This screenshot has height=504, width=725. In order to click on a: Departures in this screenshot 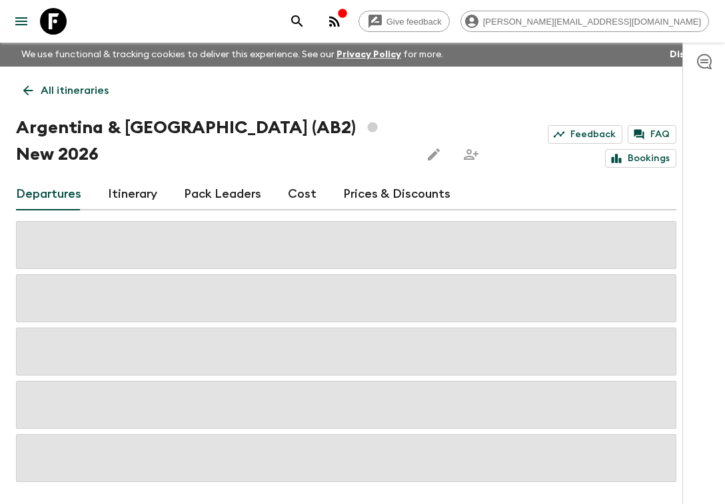, I will do `click(49, 194)`.